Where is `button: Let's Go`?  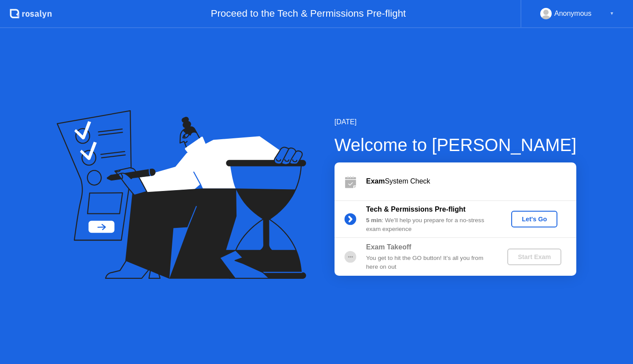
button: Let's Go is located at coordinates (535, 219).